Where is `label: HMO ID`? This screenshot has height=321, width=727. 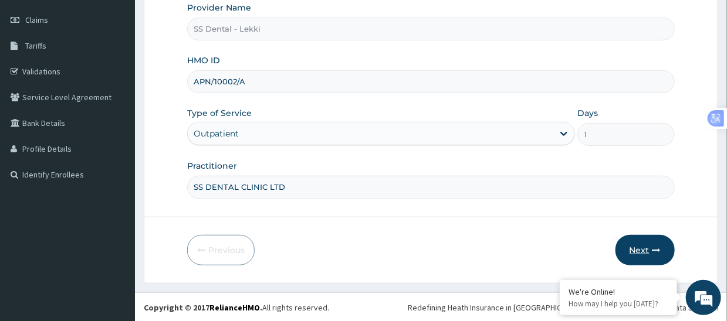 label: HMO ID is located at coordinates (203, 60).